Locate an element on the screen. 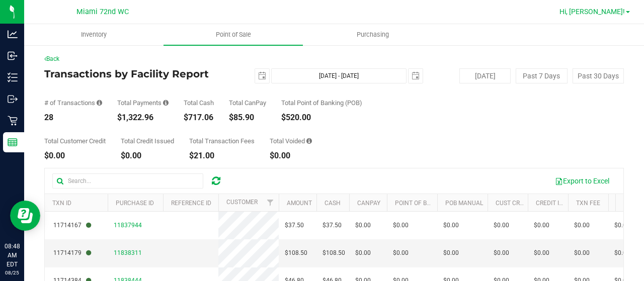 This screenshot has height=281, width=644. a: Credit Issued is located at coordinates (556, 203).